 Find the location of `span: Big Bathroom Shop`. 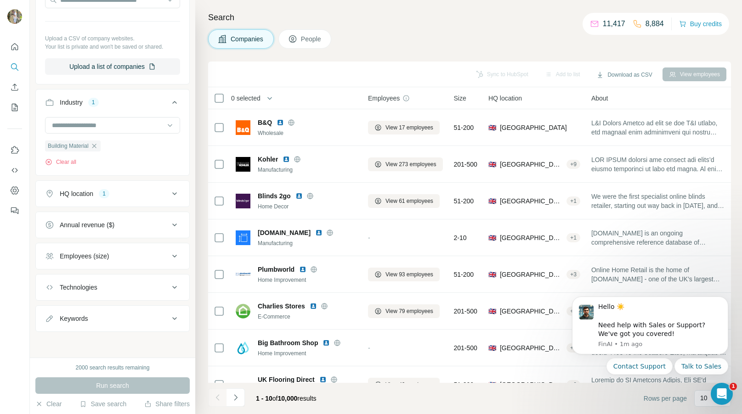

span: Big Bathroom Shop is located at coordinates (288, 343).